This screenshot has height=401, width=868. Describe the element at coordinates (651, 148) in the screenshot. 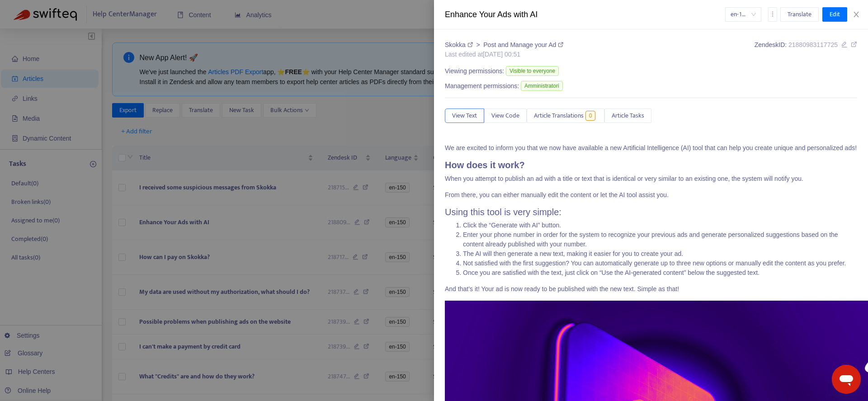

I see `p: We are excited to inform you that we now have available a new Artificial Intelligence (AI) tool t...` at that location.